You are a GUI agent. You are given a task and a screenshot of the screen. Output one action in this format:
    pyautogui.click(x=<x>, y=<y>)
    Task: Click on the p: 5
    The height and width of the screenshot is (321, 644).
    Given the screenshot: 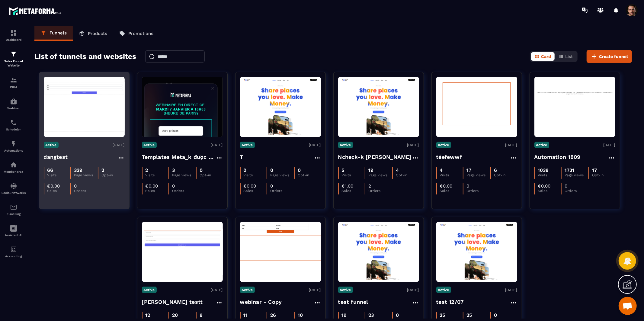 What is the action you would take?
    pyautogui.click(x=343, y=170)
    